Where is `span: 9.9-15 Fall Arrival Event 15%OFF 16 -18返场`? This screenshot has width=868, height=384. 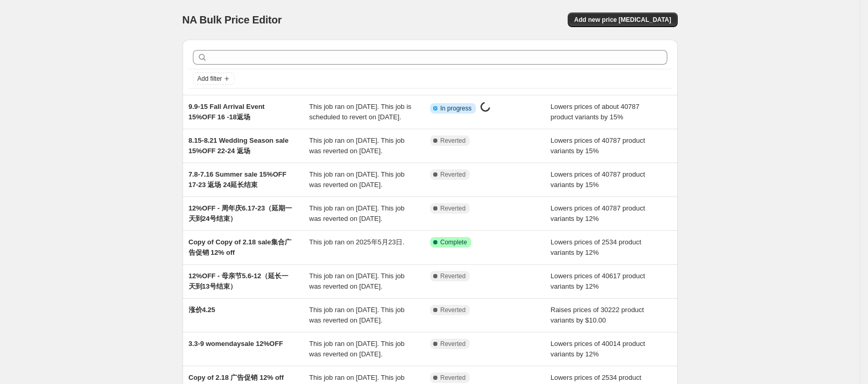
span: 9.9-15 Fall Arrival Event 15%OFF 16 -18返场 is located at coordinates (227, 111).